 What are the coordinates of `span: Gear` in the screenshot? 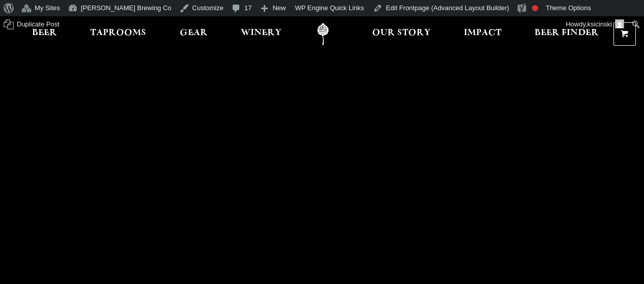 It's located at (194, 33).